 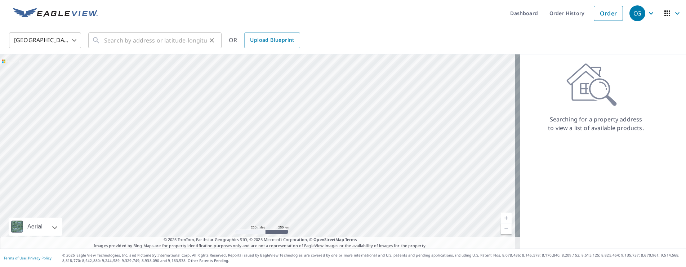 What do you see at coordinates (351, 239) in the screenshot?
I see `a: Terms` at bounding box center [351, 239].